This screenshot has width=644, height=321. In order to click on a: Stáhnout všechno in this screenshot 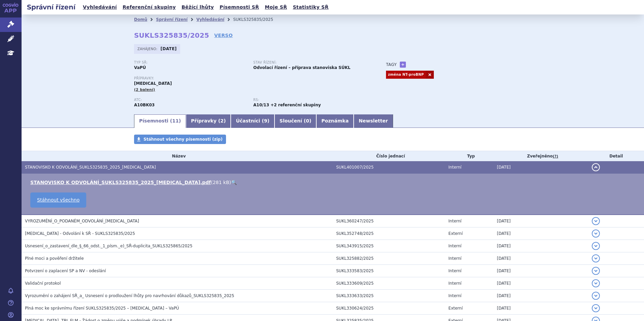, I will do `click(58, 200)`.